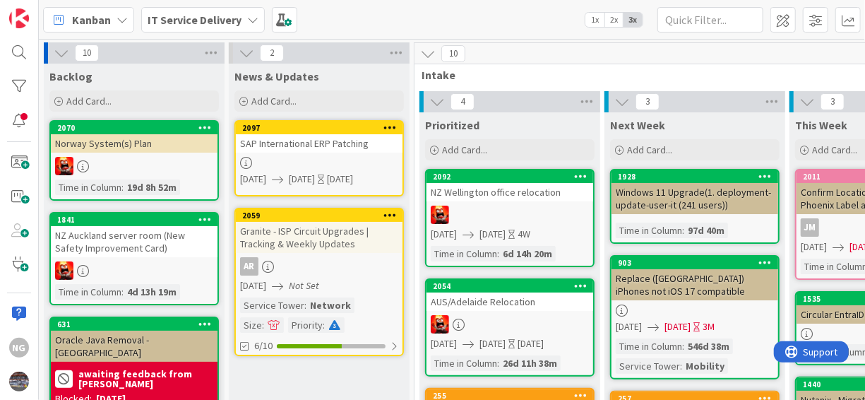  What do you see at coordinates (194, 20) in the screenshot?
I see `b: IT Service Delivery` at bounding box center [194, 20].